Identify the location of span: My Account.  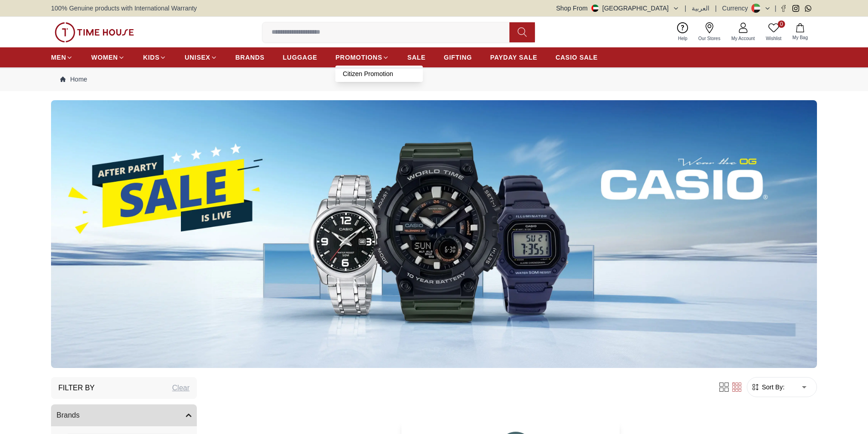
(743, 38).